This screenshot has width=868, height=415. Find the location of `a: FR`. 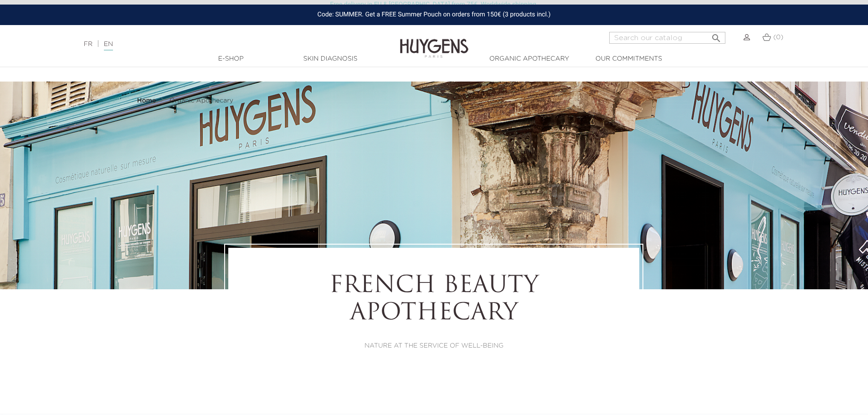

a: FR is located at coordinates (88, 44).